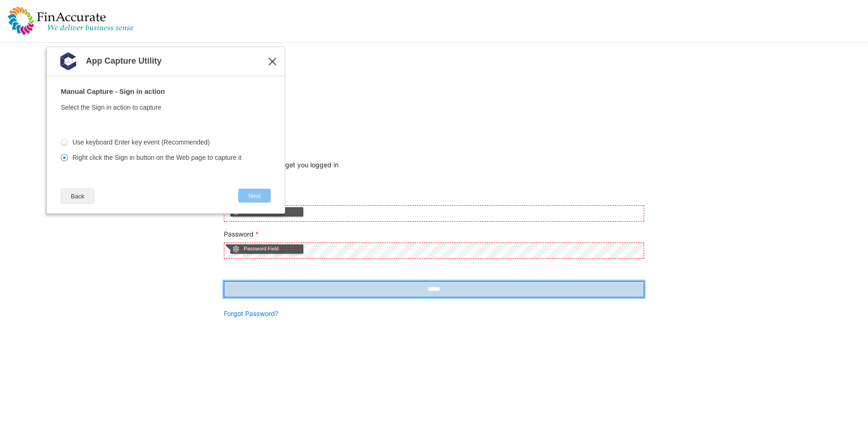  What do you see at coordinates (71, 21) in the screenshot?
I see `img: spp logo` at bounding box center [71, 21].